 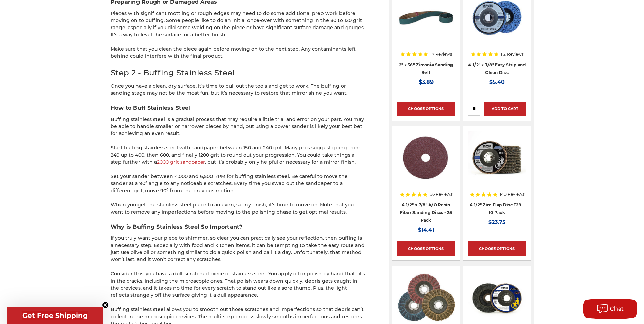 What do you see at coordinates (497, 169) in the screenshot?
I see `a: 4.5" Black Hawk Zirconia Flap Disc 10 Pack` at bounding box center [497, 169].